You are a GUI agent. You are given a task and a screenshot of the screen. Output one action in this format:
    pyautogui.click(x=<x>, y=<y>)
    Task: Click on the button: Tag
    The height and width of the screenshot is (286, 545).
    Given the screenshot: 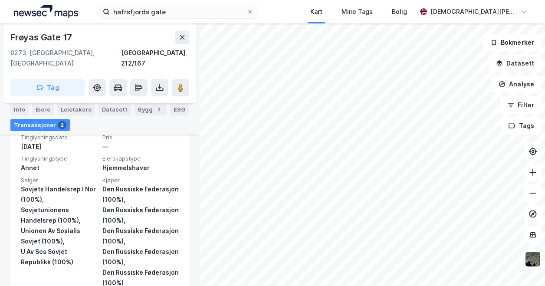 What is the action you would take?
    pyautogui.click(x=48, y=88)
    